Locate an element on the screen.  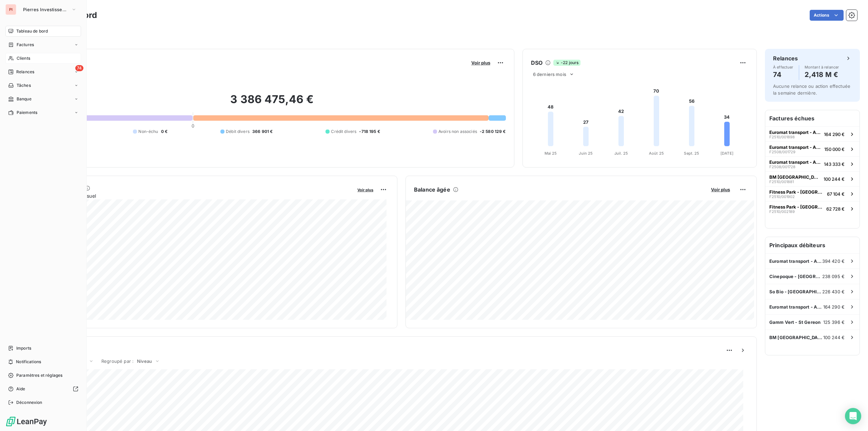
span: Paiements is located at coordinates (27, 113).